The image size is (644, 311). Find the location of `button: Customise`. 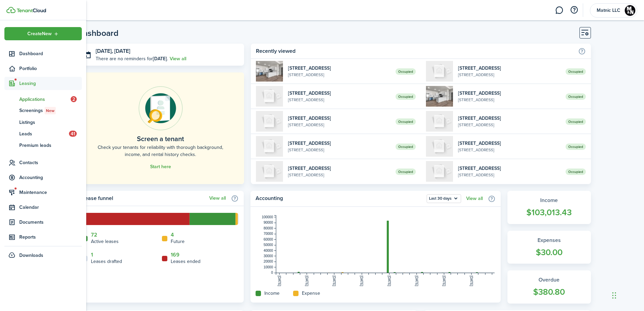

button: Customise is located at coordinates (585, 33).